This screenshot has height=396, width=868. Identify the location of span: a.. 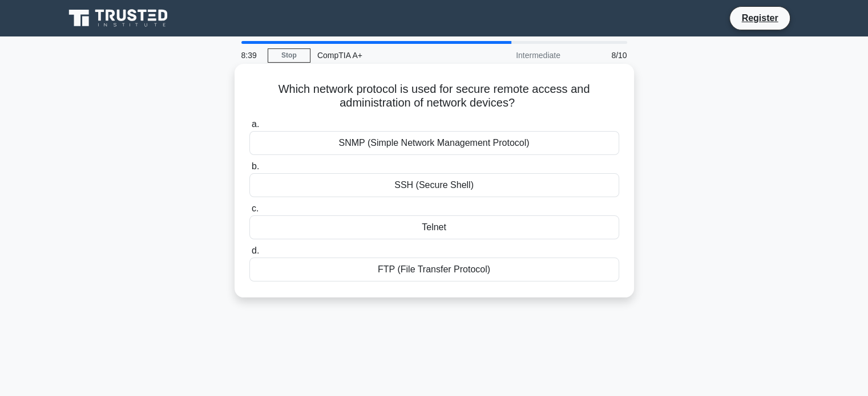
(255, 124).